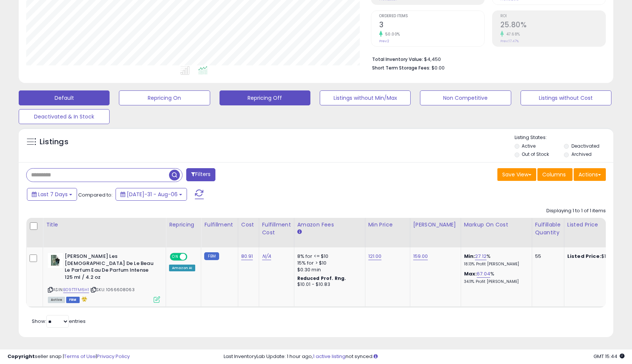  Describe the element at coordinates (535, 154) in the screenshot. I see `label: Out of Stock` at that location.